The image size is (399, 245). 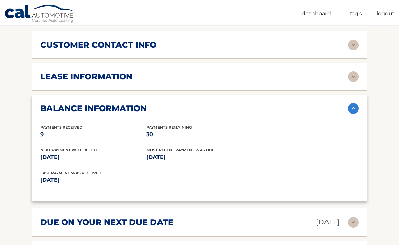 What do you see at coordinates (385, 14) in the screenshot?
I see `a: Logout` at bounding box center [385, 14].